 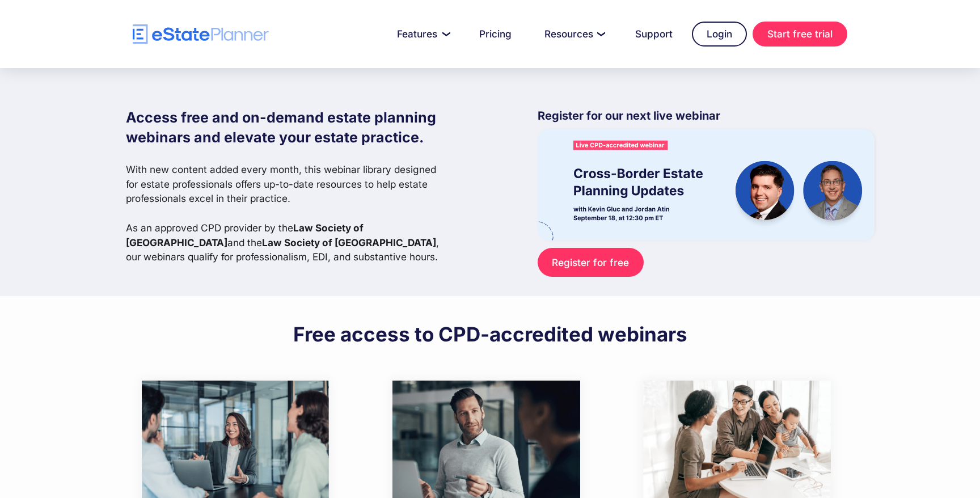 I want to click on a: Pricing, so click(x=495, y=34).